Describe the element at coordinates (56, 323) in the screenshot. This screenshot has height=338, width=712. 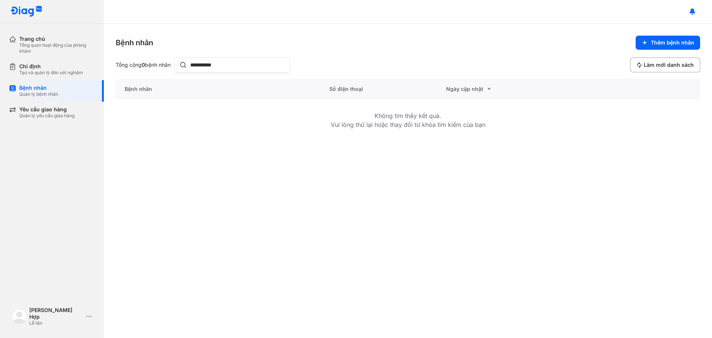
I see `div: Lễ tân` at that location.